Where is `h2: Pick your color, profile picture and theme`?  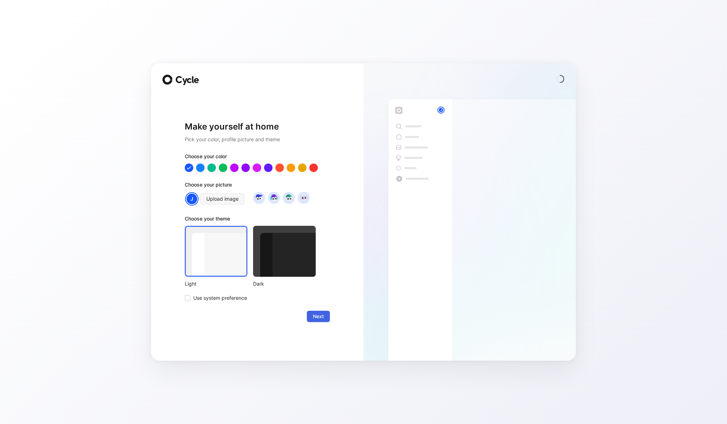 h2: Pick your color, profile picture and theme is located at coordinates (257, 139).